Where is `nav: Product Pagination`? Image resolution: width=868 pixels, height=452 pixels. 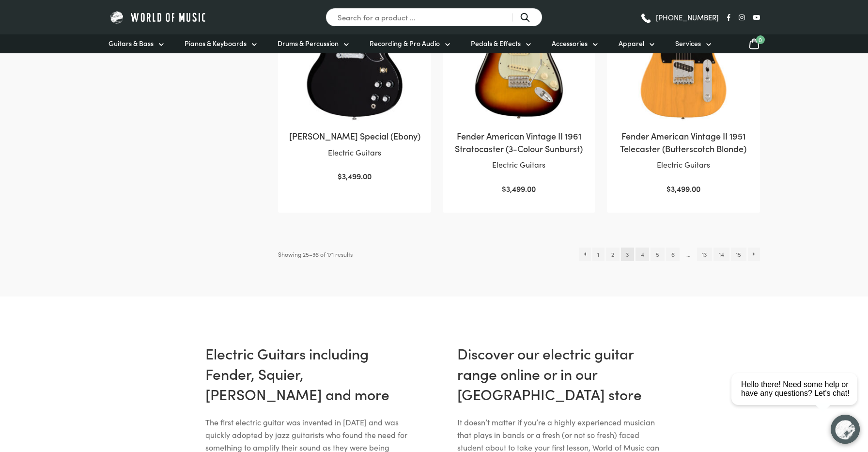 nav: Product Pagination is located at coordinates (669, 254).